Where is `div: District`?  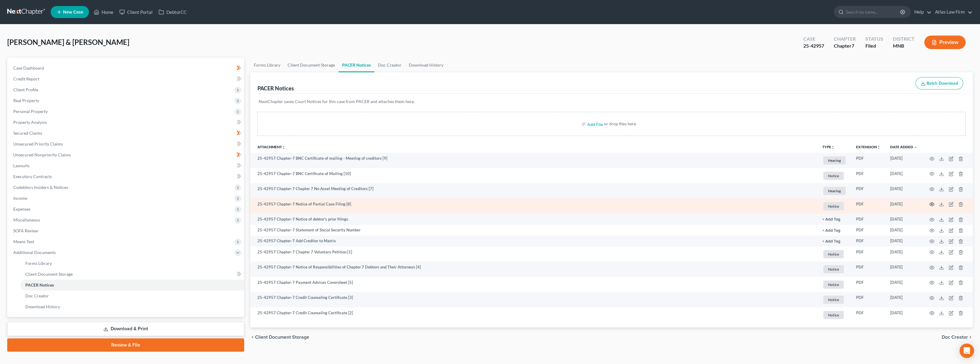 div: District is located at coordinates (904, 39).